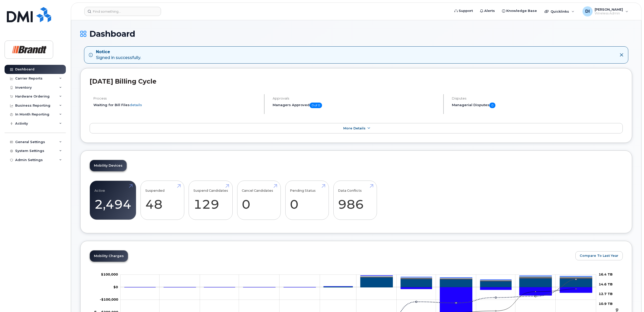 The height and width of the screenshot is (312, 644). What do you see at coordinates (356, 34) in the screenshot?
I see `h1: Dashboard` at bounding box center [356, 34].